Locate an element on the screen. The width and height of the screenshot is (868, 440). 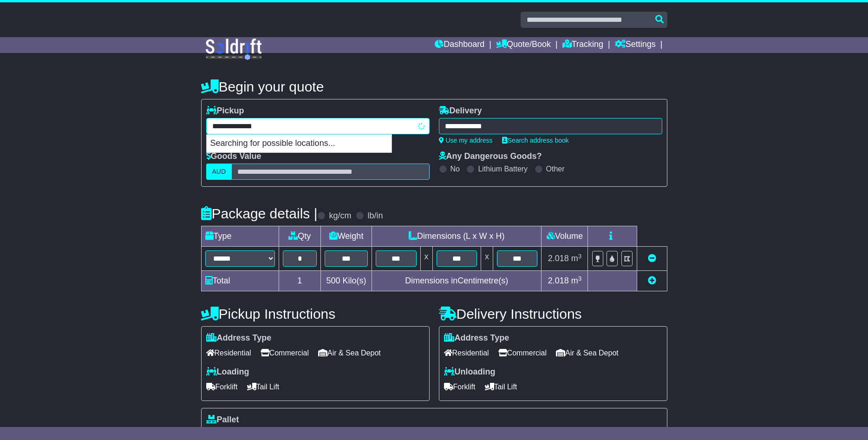
label: Unloading is located at coordinates (470, 372).